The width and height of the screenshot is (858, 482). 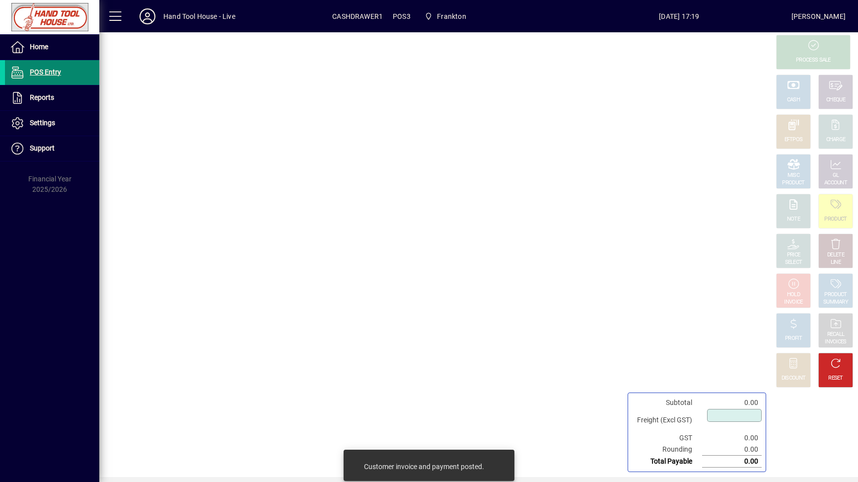 What do you see at coordinates (794, 262) in the screenshot?
I see `div: SELECT` at bounding box center [794, 262].